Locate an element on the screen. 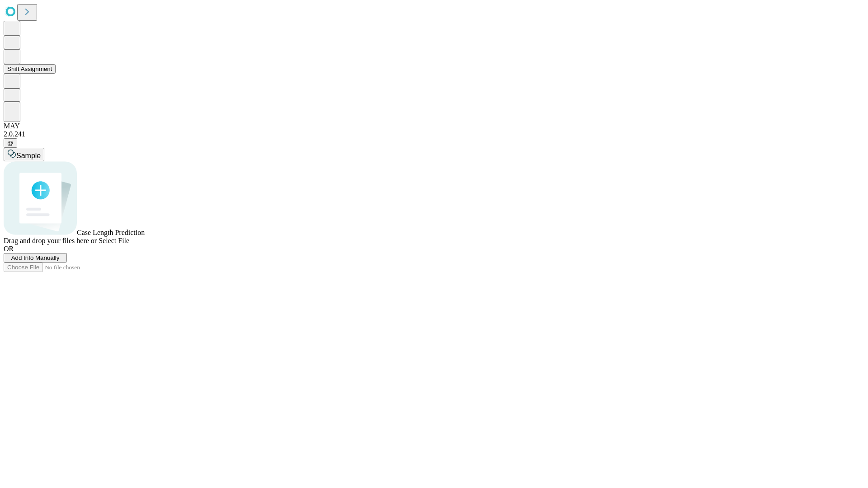  span: Select File is located at coordinates (114, 240).